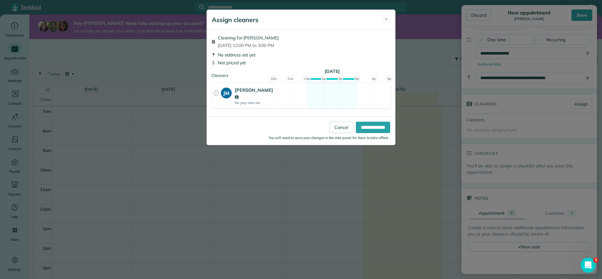  Describe the element at coordinates (301, 55) in the screenshot. I see `div: No address set yet` at that location.